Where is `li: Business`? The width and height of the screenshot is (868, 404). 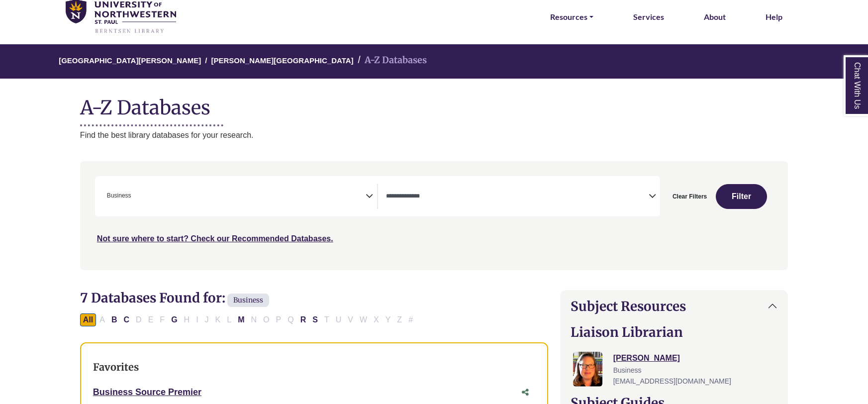 li: Business is located at coordinates (117, 195).